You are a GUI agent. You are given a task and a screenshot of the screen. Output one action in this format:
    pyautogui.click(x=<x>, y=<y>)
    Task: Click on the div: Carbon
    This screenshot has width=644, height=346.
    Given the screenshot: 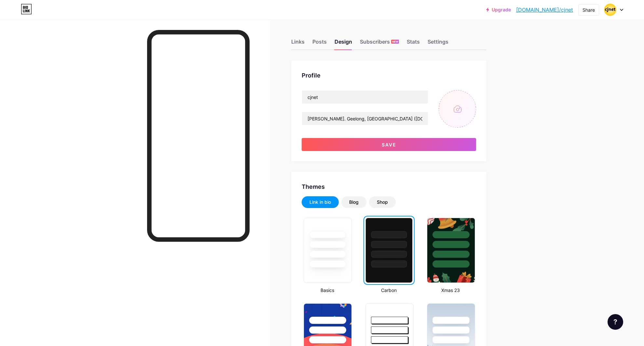 What is the action you would take?
    pyautogui.click(x=389, y=290)
    